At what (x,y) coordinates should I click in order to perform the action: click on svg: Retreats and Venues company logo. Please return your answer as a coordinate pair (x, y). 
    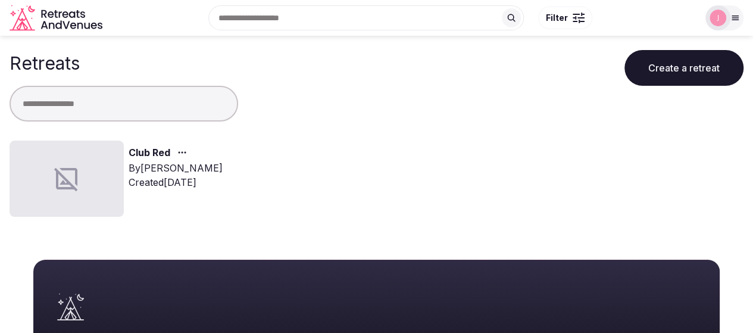
    Looking at the image, I should click on (57, 18).